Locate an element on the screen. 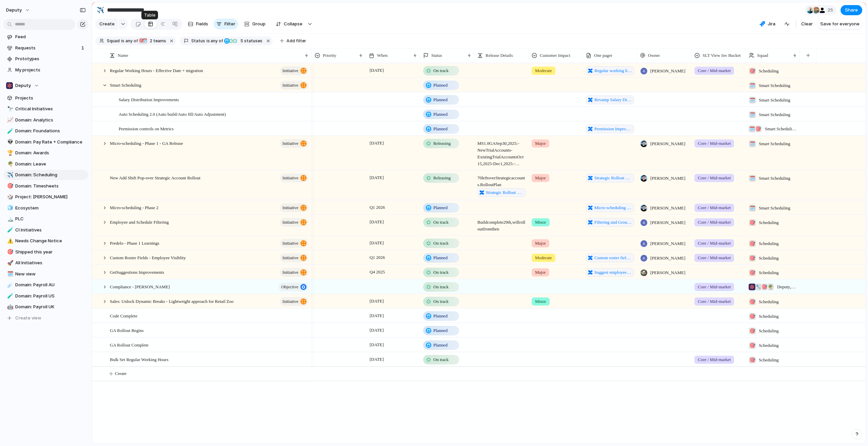 This screenshot has height=446, width=868. span: Create view is located at coordinates (28, 318).